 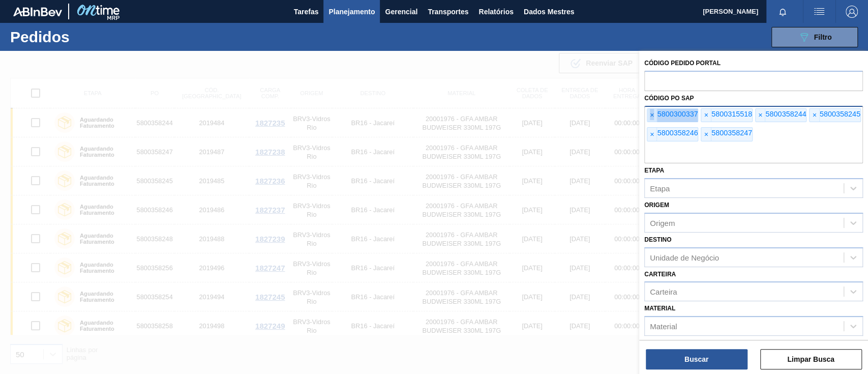 I want to click on font: Filtro, so click(x=823, y=37).